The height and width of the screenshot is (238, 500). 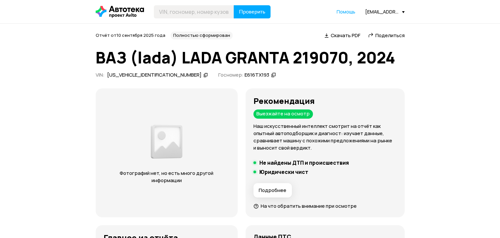 I want to click on p: Наш искусственный интеллект смотрит на отчёт как опытный автоподборщик и диагност: изучает данные..., so click(x=325, y=137).